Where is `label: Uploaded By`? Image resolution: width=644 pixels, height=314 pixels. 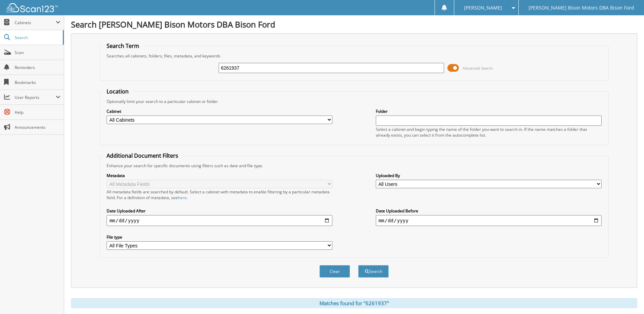
label: Uploaded By is located at coordinates (488, 175).